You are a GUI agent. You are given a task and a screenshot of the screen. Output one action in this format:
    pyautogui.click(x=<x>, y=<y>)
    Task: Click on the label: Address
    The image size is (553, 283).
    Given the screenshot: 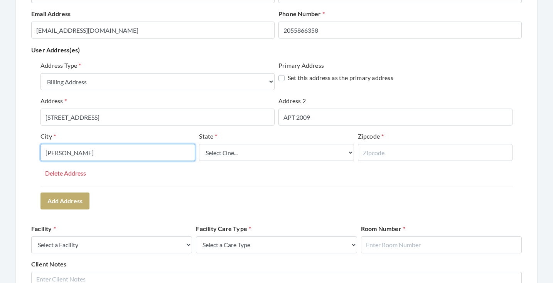 What is the action you would take?
    pyautogui.click(x=54, y=101)
    